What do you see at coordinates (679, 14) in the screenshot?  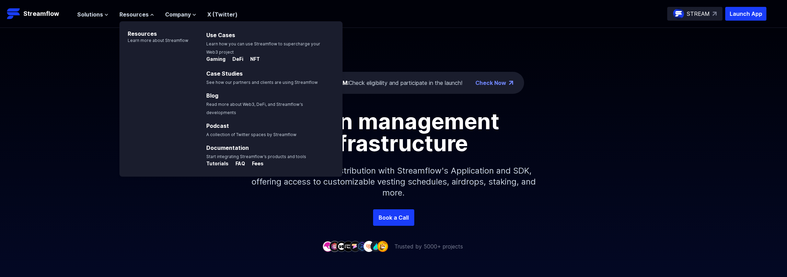 I see `img: streamflow-logo-circle.png` at bounding box center [679, 14].